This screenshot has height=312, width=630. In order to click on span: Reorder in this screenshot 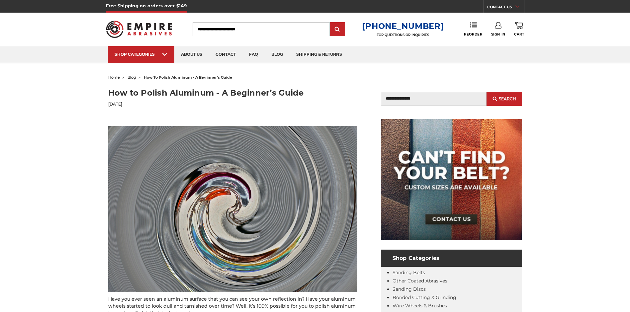, I will do `click(473, 34)`.